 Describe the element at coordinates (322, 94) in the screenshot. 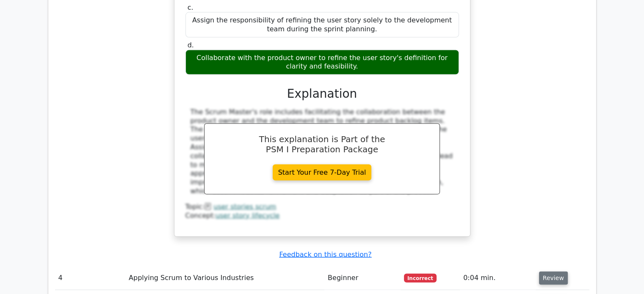

I see `h3: Explanation` at that location.